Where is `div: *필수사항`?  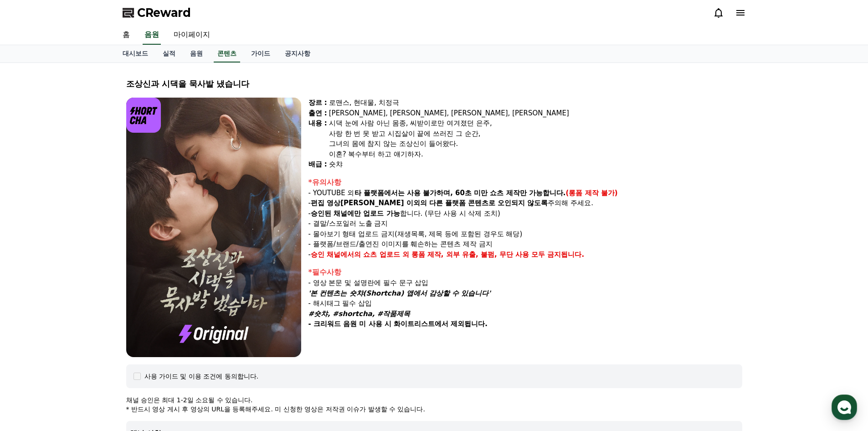
div: *필수사항 is located at coordinates (525, 272).